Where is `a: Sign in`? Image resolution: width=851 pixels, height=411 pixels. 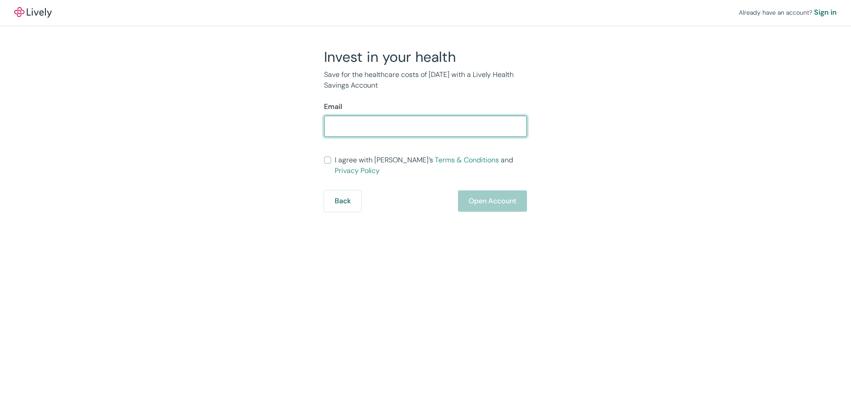
a: Sign in is located at coordinates (826, 12).